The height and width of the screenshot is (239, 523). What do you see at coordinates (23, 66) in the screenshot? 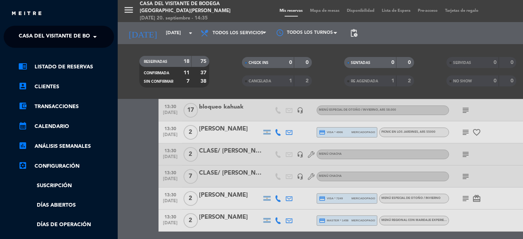
I see `i: chrome_reader_mode` at bounding box center [23, 66].